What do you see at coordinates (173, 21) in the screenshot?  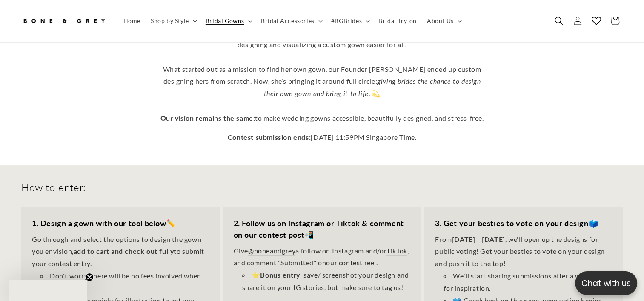 I see `summary: Shop by Style` at bounding box center [173, 21].